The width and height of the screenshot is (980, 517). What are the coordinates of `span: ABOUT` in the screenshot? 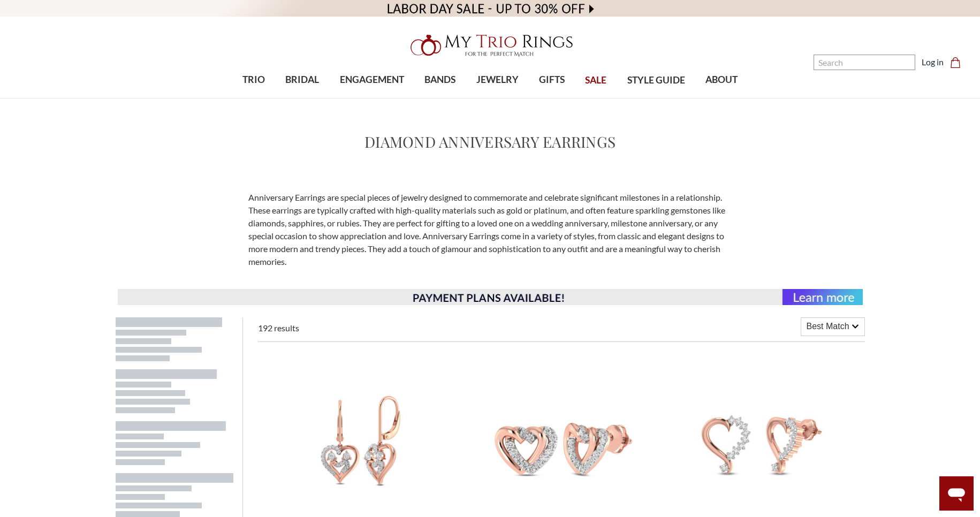 It's located at (721, 80).